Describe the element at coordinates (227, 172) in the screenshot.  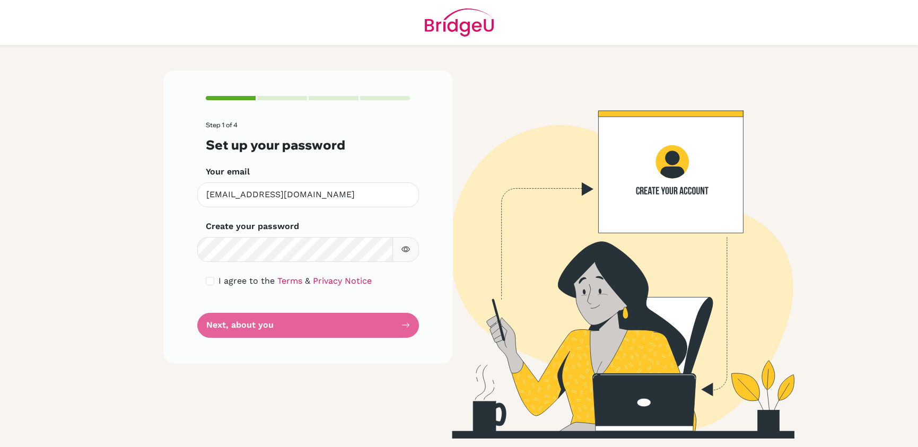
I see `label: Your email` at that location.